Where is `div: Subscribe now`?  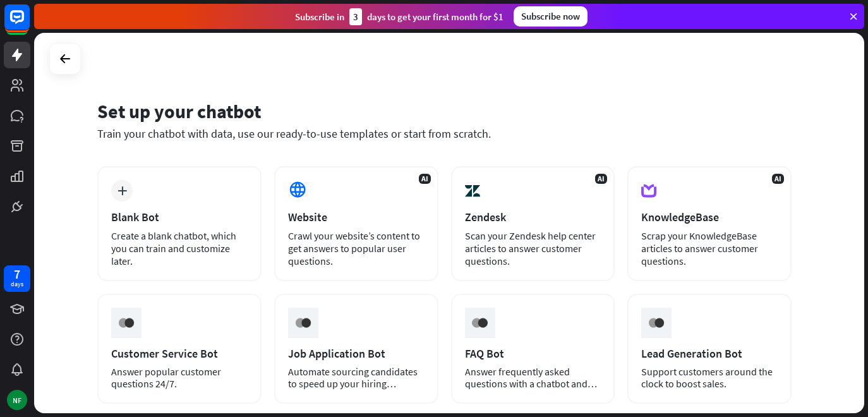 div: Subscribe now is located at coordinates (551, 16).